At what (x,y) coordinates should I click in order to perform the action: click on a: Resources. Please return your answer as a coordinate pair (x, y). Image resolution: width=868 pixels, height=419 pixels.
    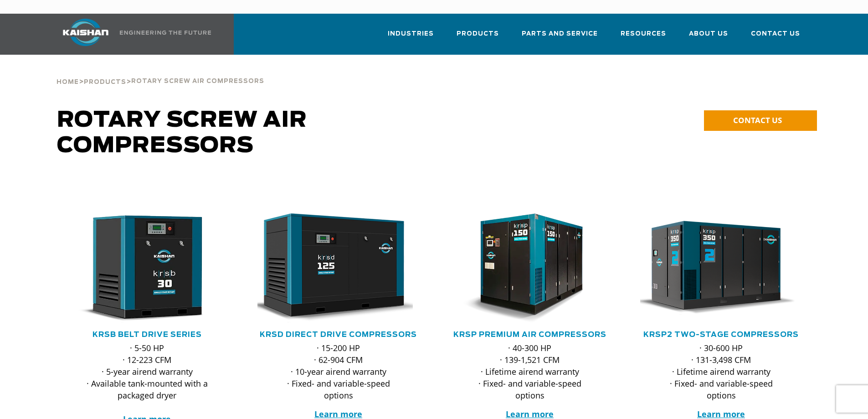
    Looking at the image, I should click on (643, 37).